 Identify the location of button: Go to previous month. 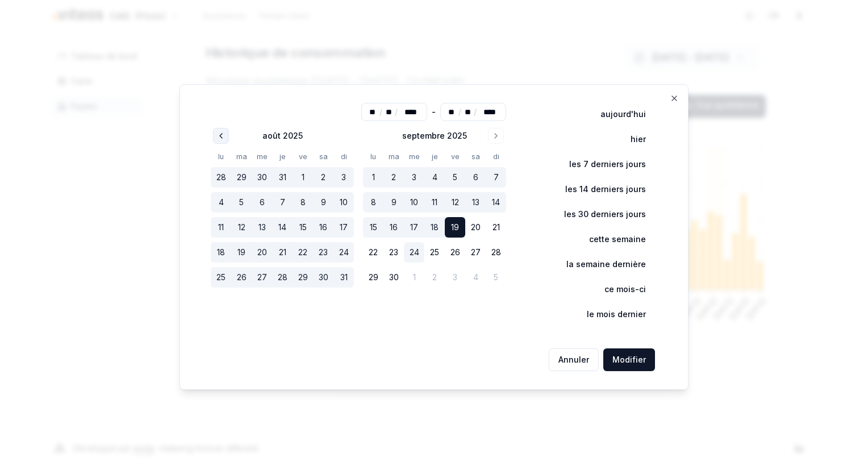
(221, 136).